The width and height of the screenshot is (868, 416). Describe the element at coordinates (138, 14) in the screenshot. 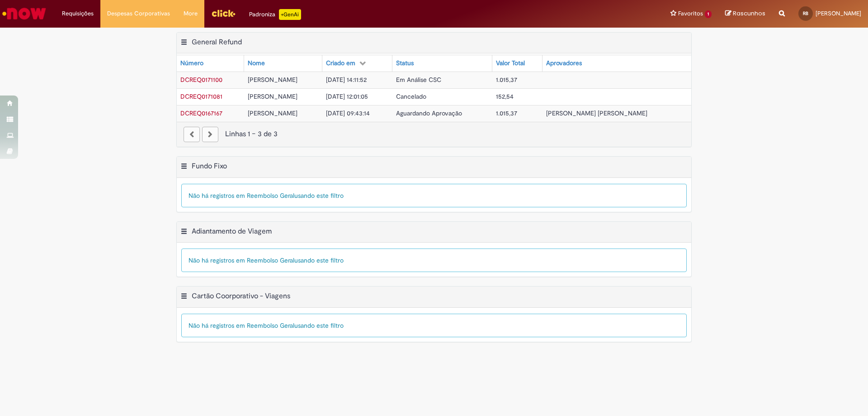

I see `span: Despesas Corporativas` at that location.